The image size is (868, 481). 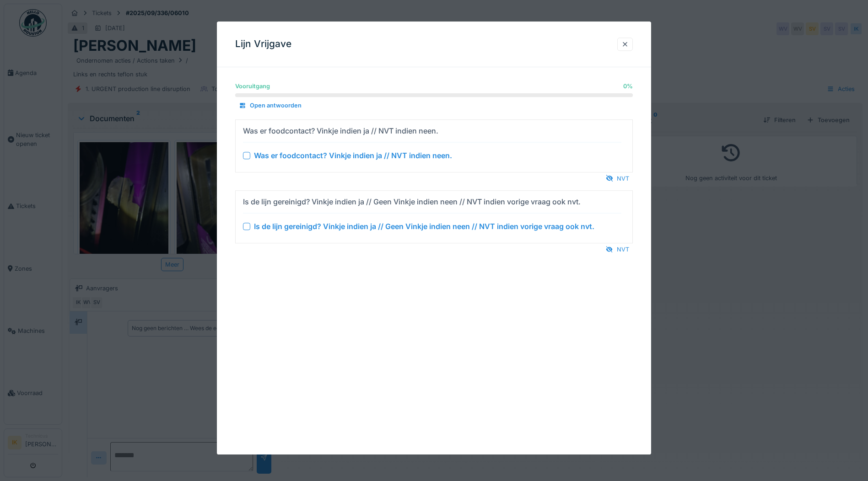 I want to click on summary: Was er foodcontact? Vinkje indien ja // NVT indien neen. Was er foodcontact? Vinkje indien ja // ..., so click(x=434, y=146).